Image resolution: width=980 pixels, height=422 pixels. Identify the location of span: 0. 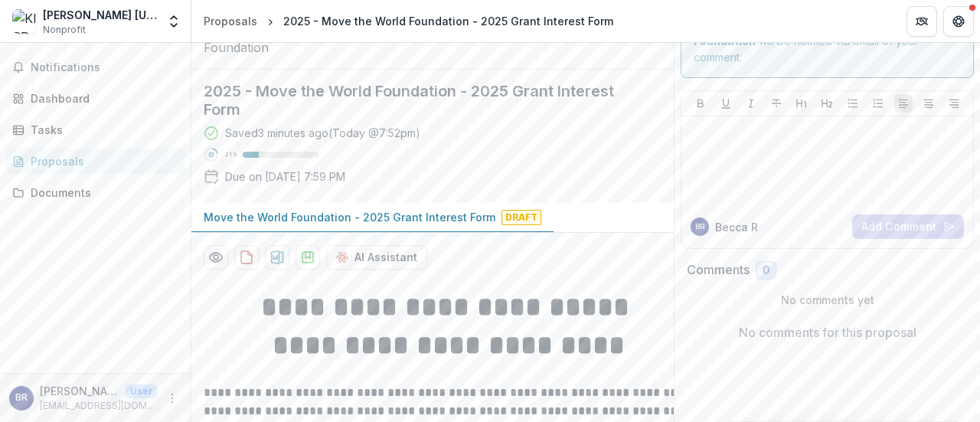
(765, 271).